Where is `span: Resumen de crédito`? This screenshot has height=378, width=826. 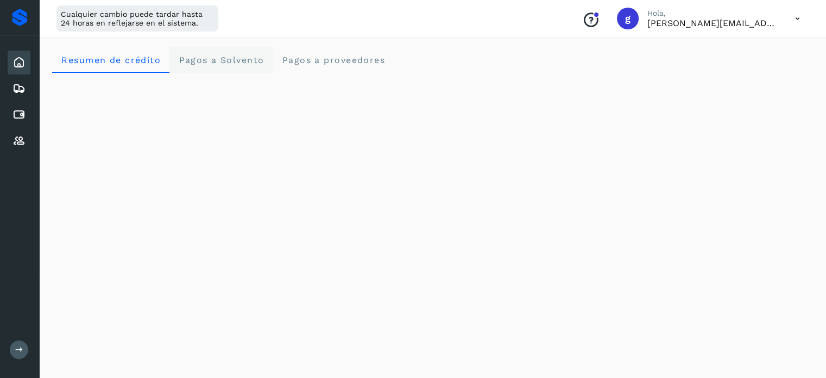 span: Resumen de crédito is located at coordinates (111, 60).